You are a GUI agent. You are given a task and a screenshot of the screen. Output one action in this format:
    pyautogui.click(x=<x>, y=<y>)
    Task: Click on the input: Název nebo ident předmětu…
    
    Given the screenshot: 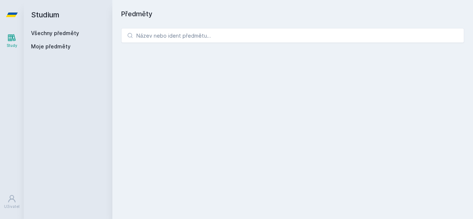 What is the action you would take?
    pyautogui.click(x=293, y=35)
    